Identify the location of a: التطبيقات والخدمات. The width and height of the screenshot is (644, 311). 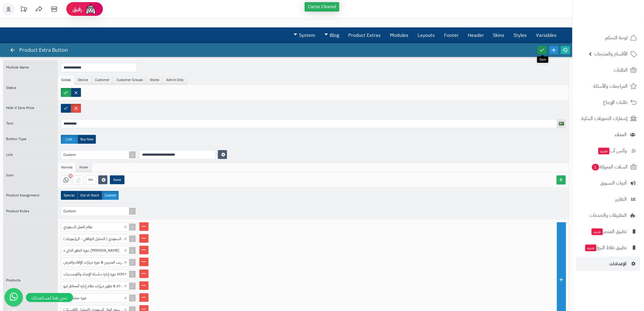
(608, 215).